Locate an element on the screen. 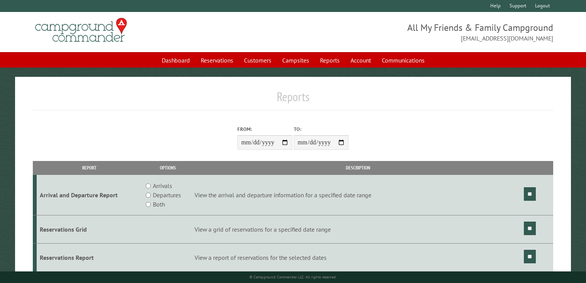  label: From: is located at coordinates (265, 129).